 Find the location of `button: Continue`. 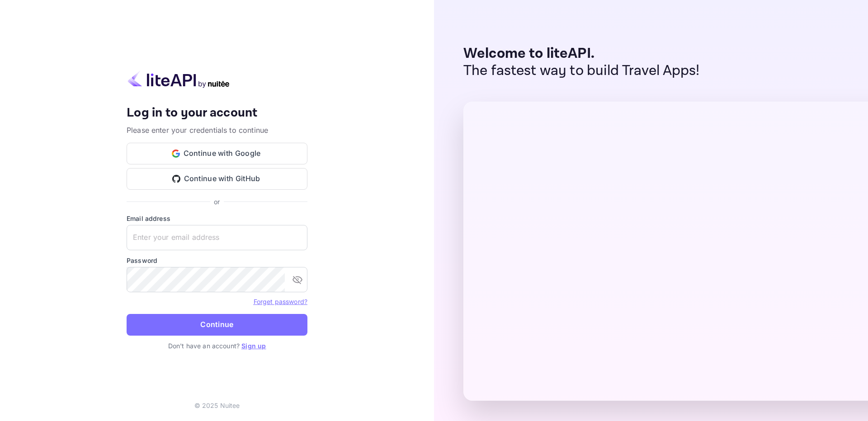

button: Continue is located at coordinates (217, 325).